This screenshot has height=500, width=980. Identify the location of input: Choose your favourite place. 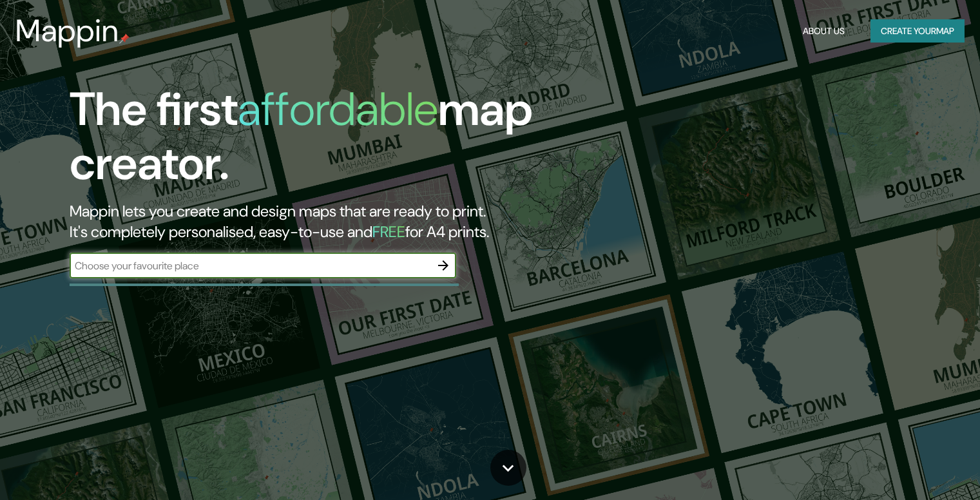
(250, 266).